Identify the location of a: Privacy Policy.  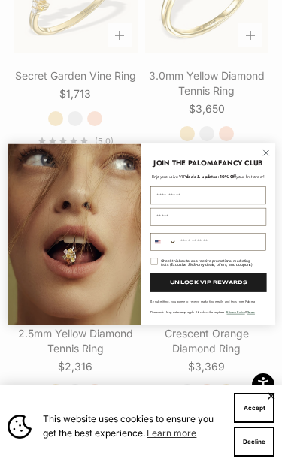
(235, 312).